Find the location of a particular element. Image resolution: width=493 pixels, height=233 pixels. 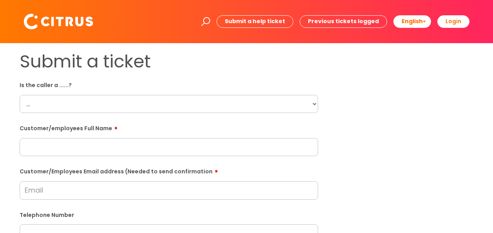

a: Submit a help ticket is located at coordinates (255, 21).